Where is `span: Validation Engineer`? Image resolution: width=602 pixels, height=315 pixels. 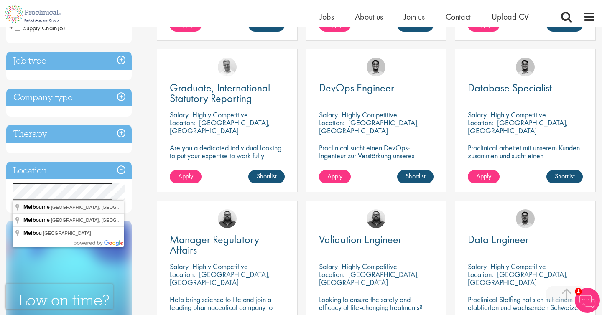 span: Validation Engineer is located at coordinates (360, 239).